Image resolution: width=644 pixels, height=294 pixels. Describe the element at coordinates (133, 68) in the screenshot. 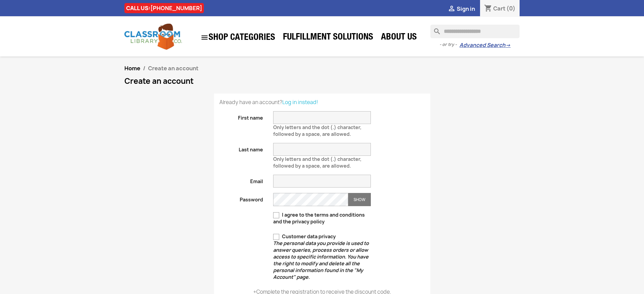

I see `span: Home` at that location.